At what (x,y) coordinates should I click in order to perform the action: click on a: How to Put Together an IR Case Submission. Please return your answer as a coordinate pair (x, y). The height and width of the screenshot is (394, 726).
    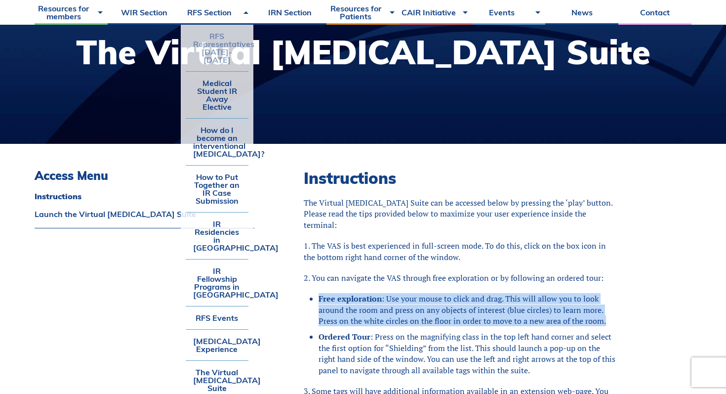
    Looking at the image, I should click on (217, 189).